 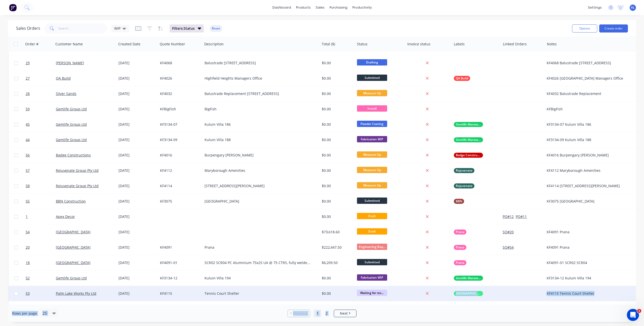 What do you see at coordinates (216, 28) in the screenshot?
I see `button: Reset` at bounding box center [216, 28].